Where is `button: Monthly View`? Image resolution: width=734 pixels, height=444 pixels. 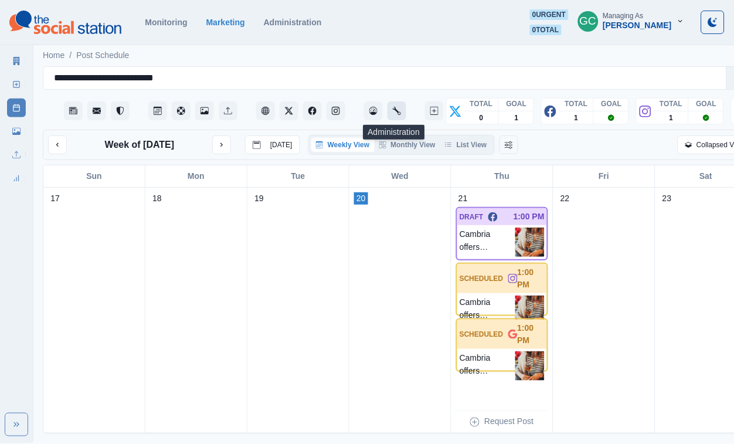 button: Monthly View is located at coordinates (407, 145).